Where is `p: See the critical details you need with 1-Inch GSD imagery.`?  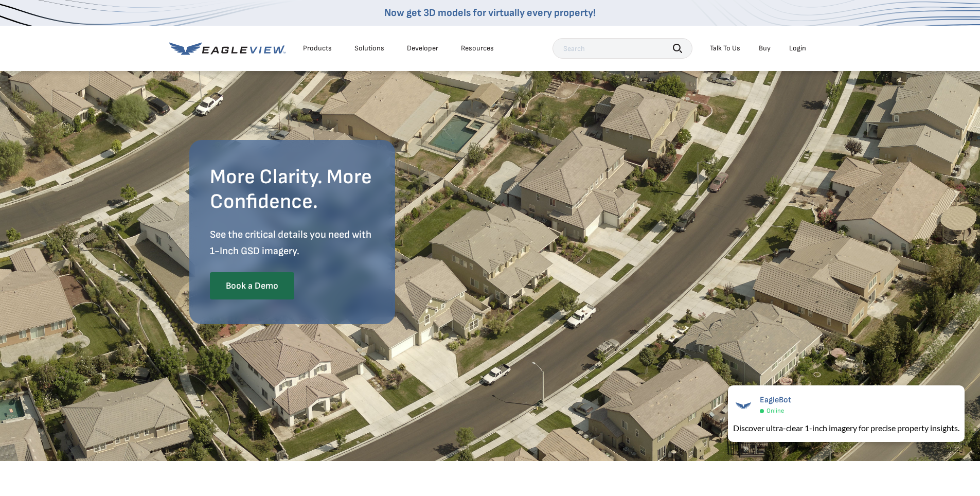 p: See the critical details you need with 1-Inch GSD imagery. is located at coordinates (292, 243).